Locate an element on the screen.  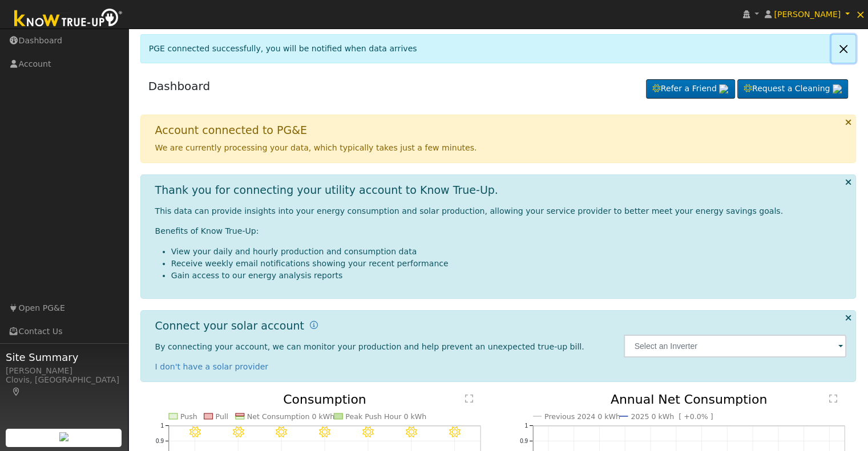
h1: Thank you for connecting your utility account to Know True-Up. is located at coordinates (326, 190).